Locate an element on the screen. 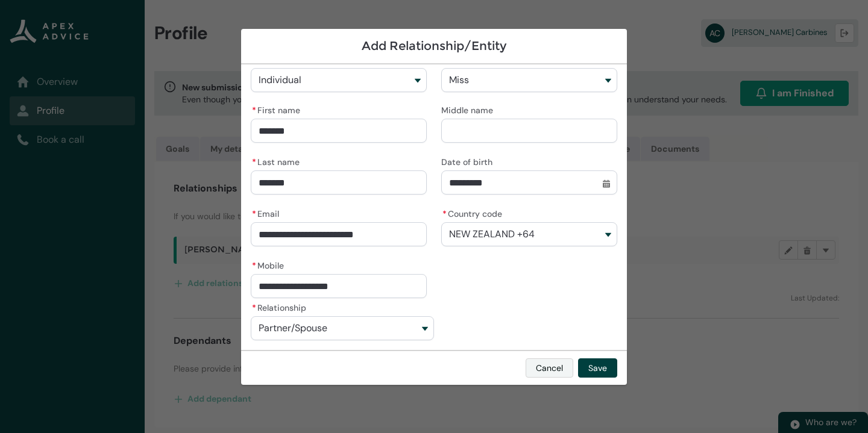 Image resolution: width=868 pixels, height=433 pixels. label: Email is located at coordinates (267, 213).